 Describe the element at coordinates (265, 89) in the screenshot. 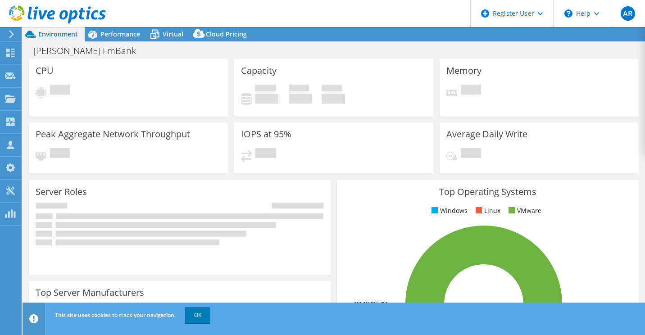

I see `span: Used` at that location.